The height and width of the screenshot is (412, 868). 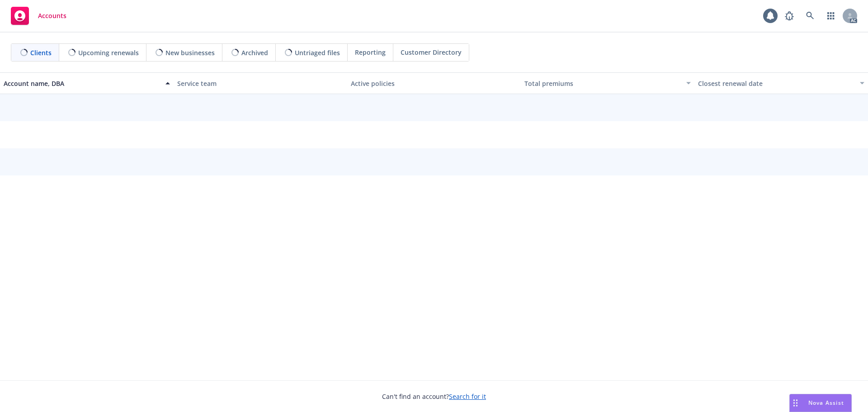 What do you see at coordinates (52, 16) in the screenshot?
I see `span: Accounts` at bounding box center [52, 16].